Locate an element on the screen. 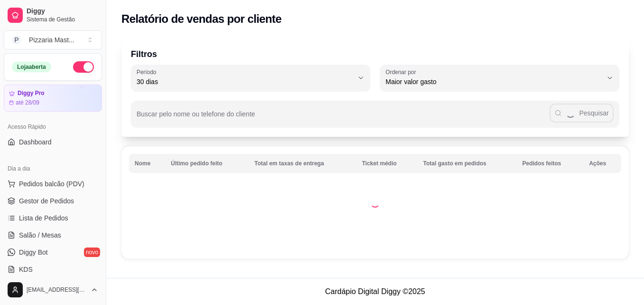 Image resolution: width=644 pixels, height=305 pixels. label: Ordenar por is located at coordinates (402, 72).